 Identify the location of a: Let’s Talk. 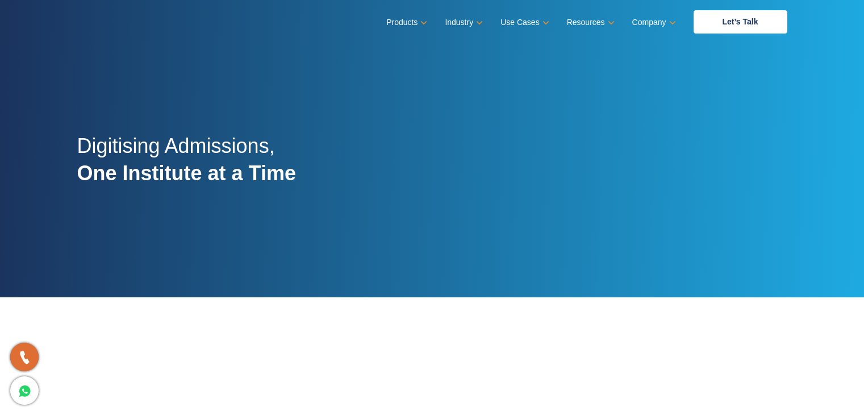
(740, 22).